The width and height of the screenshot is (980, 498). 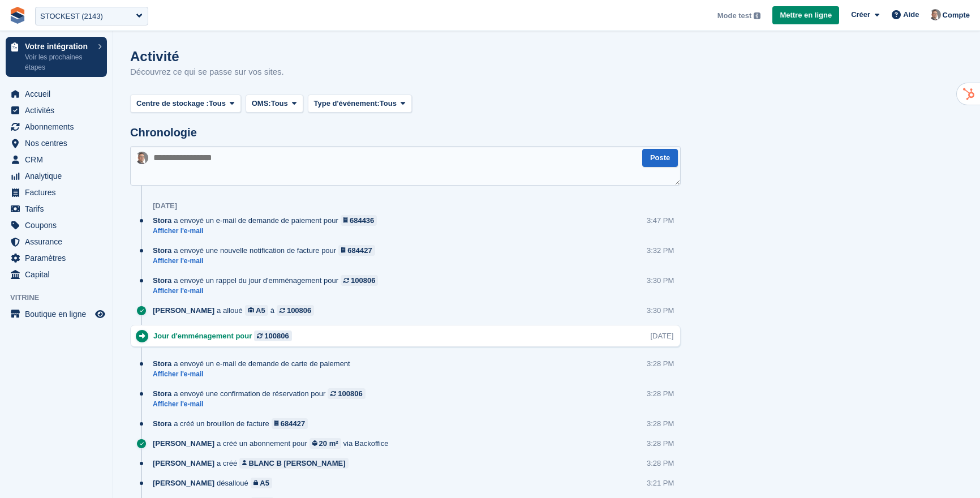 What do you see at coordinates (59, 193) in the screenshot?
I see `span: Factures` at bounding box center [59, 193].